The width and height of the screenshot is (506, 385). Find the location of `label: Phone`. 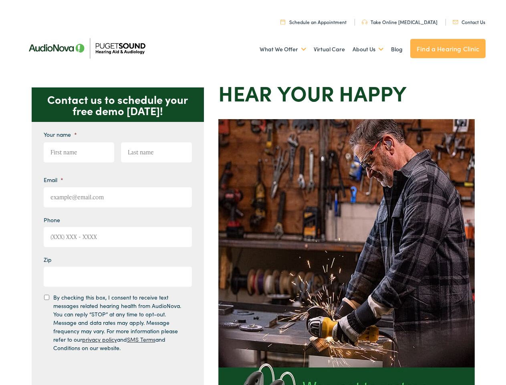

label: Phone is located at coordinates (52, 220).